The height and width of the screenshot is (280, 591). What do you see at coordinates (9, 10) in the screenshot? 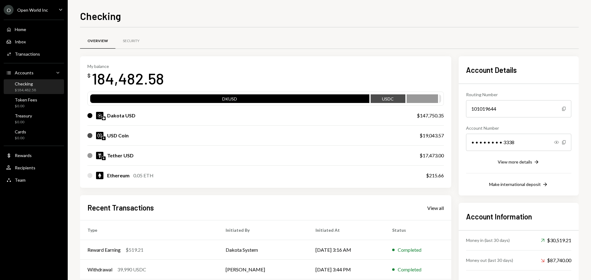
I see `div: O` at bounding box center [9, 10].